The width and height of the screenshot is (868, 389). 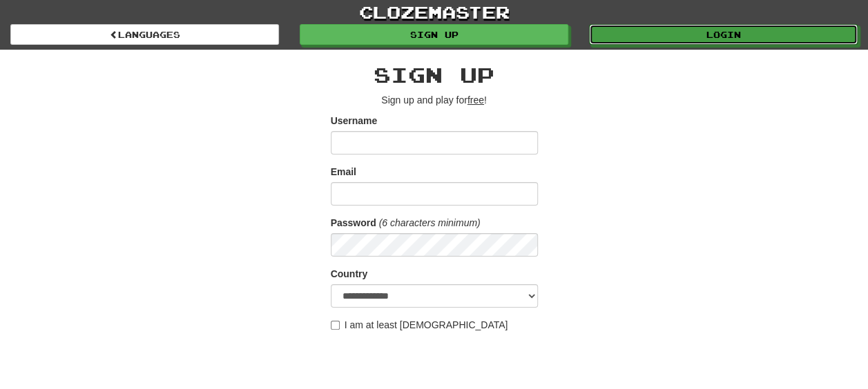 I want to click on h2: Sign up, so click(x=434, y=74).